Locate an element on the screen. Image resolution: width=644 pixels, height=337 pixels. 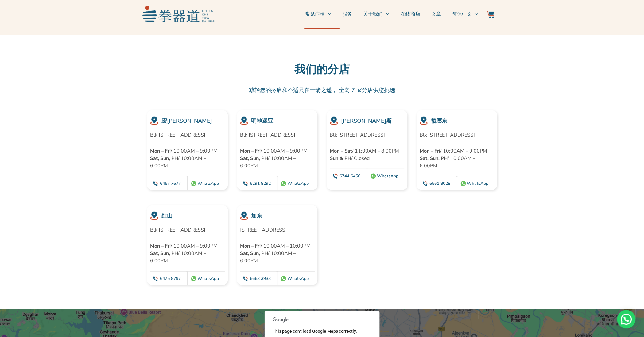
span: 简体中文 is located at coordinates (462, 14).